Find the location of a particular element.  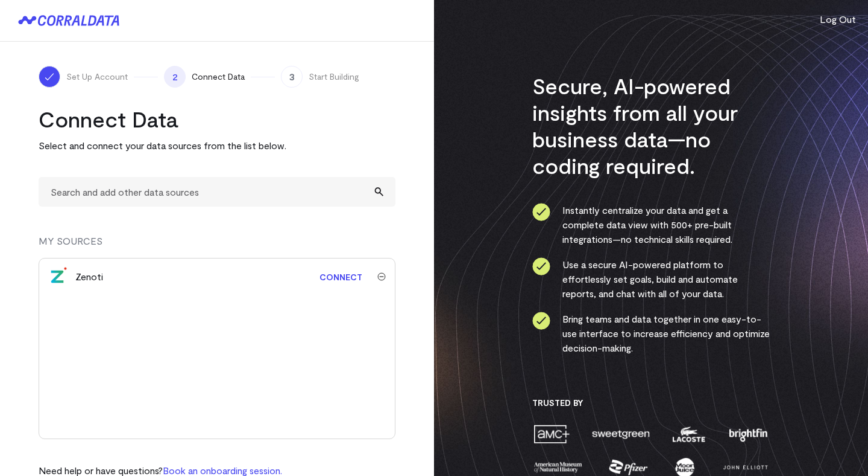

span: Set Up Account is located at coordinates (97, 76).